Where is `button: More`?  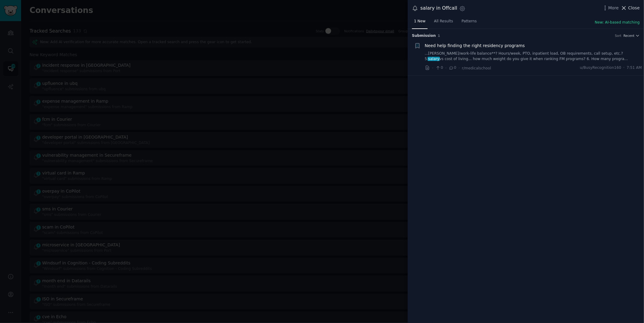 button: More is located at coordinates (611, 8).